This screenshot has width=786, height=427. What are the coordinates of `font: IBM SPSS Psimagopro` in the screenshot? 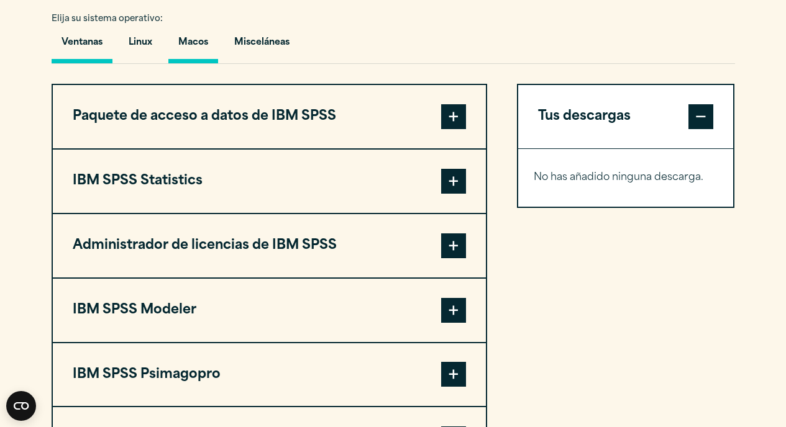 It's located at (147, 375).